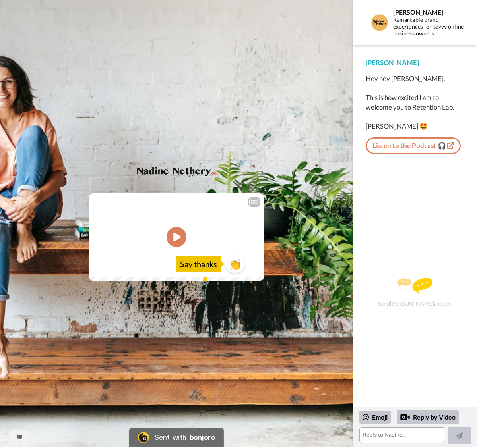 Image resolution: width=477 pixels, height=447 pixels. I want to click on div: CC, so click(254, 159).